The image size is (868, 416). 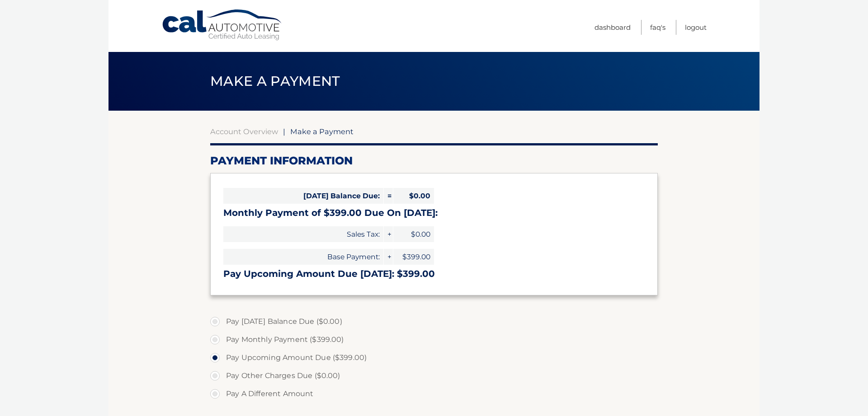 I want to click on label: Pay Other Charges Due ($0.00), so click(x=434, y=376).